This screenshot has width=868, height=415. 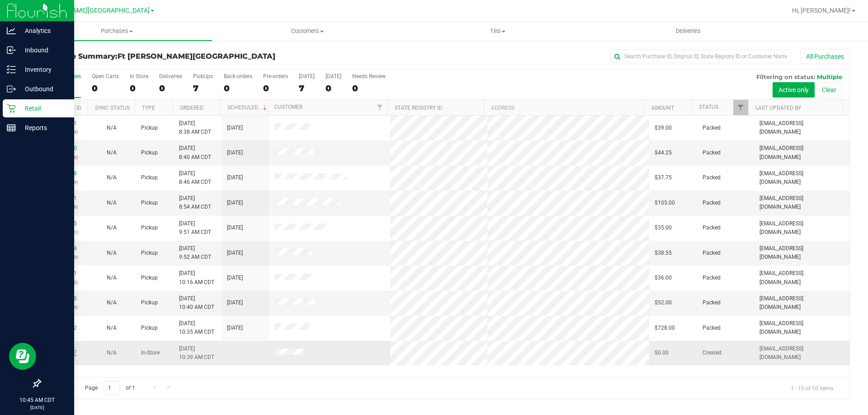 What do you see at coordinates (64, 353) in the screenshot?
I see `a: 12002867` at bounding box center [64, 353].